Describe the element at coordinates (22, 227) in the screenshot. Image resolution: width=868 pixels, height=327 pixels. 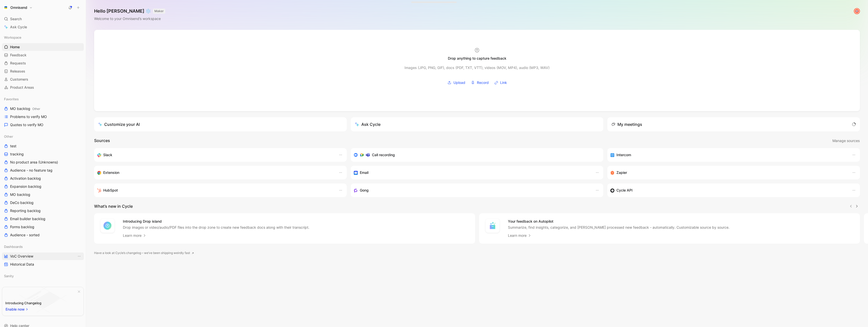
I see `span: Forms backlog` at that location.